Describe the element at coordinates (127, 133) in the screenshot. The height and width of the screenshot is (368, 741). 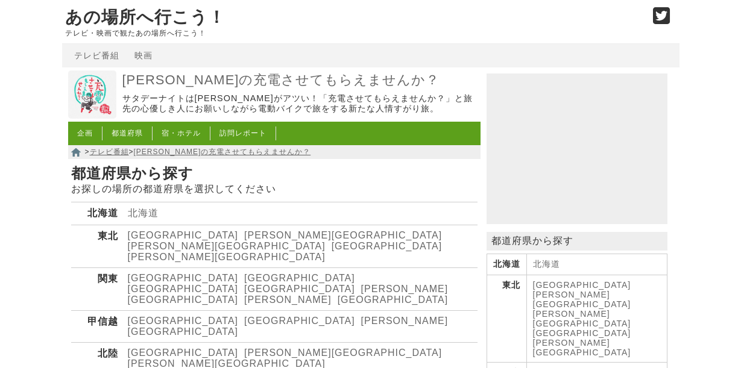
I see `a: 都道府県` at that location.